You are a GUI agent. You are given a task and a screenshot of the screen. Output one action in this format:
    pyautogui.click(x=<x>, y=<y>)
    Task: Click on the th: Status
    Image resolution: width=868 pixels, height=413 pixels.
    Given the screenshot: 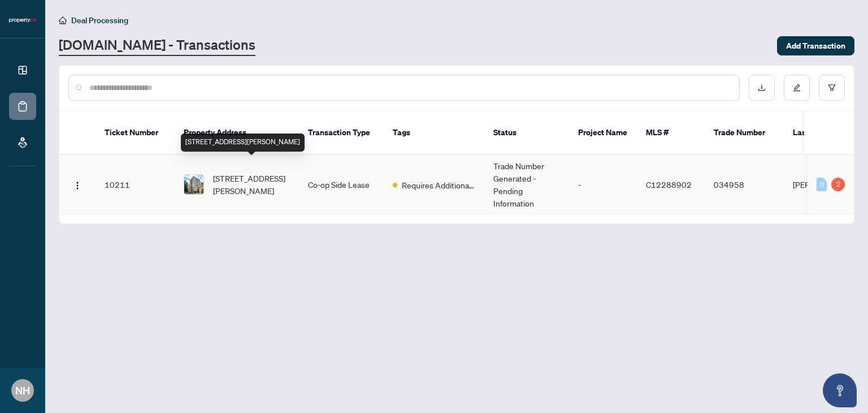 What is the action you would take?
    pyautogui.click(x=527, y=133)
    